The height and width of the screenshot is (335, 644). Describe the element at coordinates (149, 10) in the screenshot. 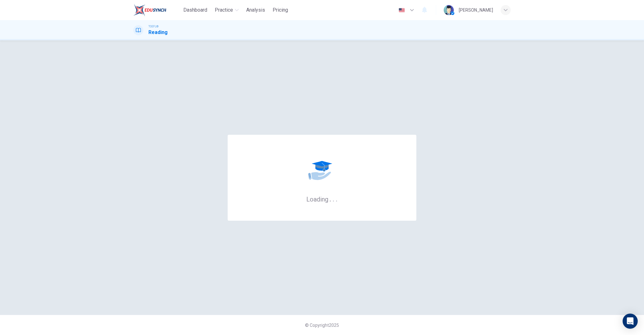

I see `img: EduSynch logo` at that location.